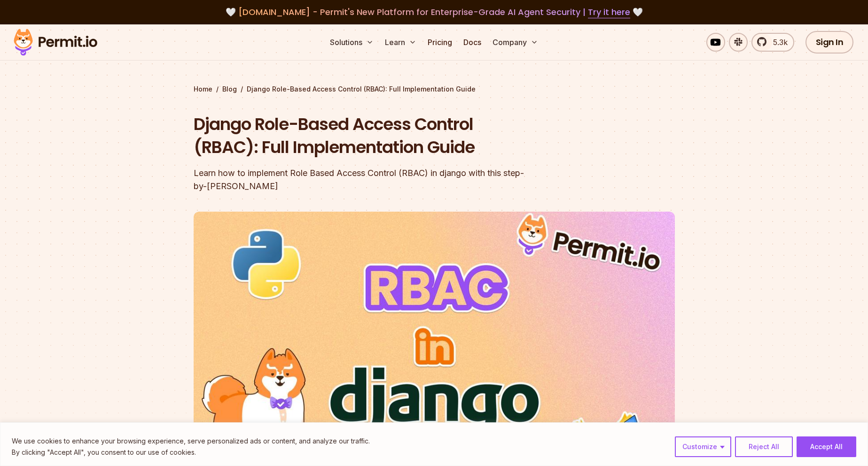 This screenshot has width=868, height=466. I want to click on a: Pricing, so click(439, 42).